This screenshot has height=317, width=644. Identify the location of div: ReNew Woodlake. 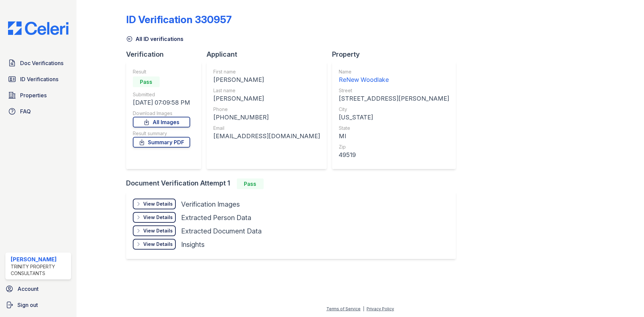
(394, 80).